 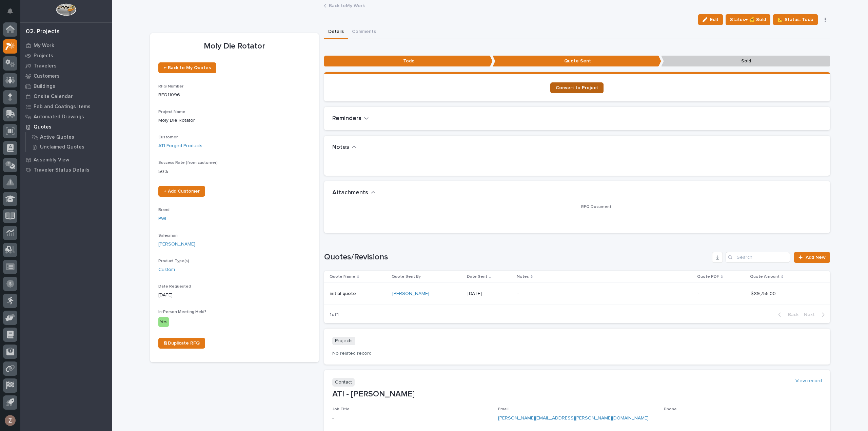 What do you see at coordinates (795, 20) in the screenshot?
I see `button: 📐 Status: Todo` at bounding box center [795, 20].